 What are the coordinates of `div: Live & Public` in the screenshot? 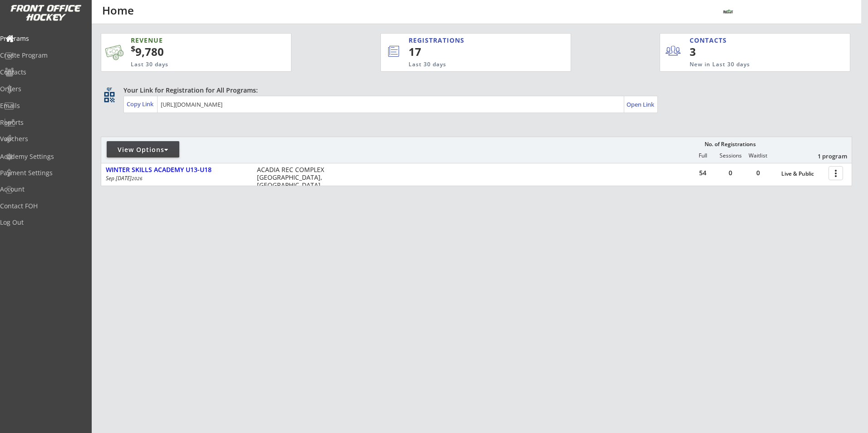 It's located at (802, 174).